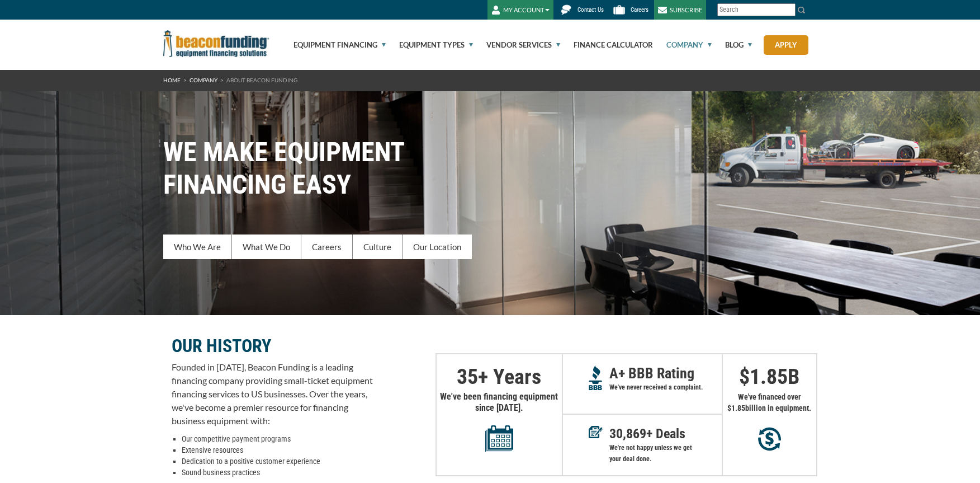 The width and height of the screenshot is (980, 483). What do you see at coordinates (769, 439) in the screenshot?
I see `img: Millions in equipment purchases` at bounding box center [769, 439].